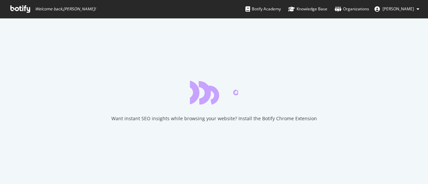  I want to click on div: animation, so click(214, 93).